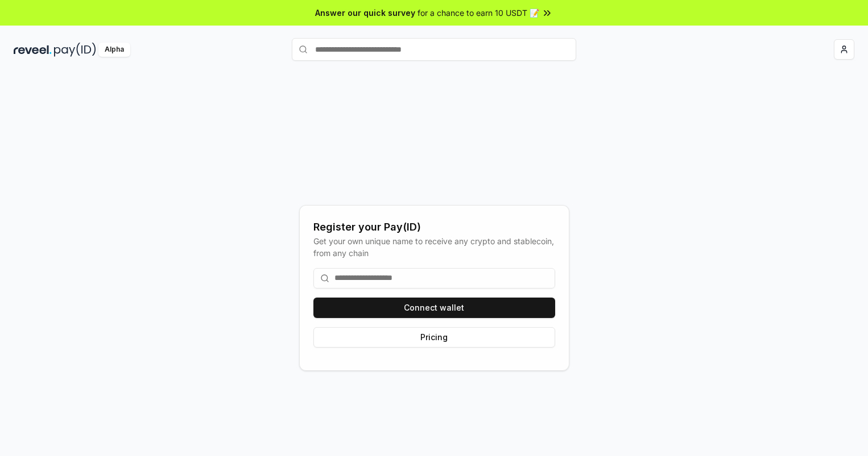  What do you see at coordinates (478, 12) in the screenshot?
I see `span: for a chance to earn 10 USDT 📝` at bounding box center [478, 12].